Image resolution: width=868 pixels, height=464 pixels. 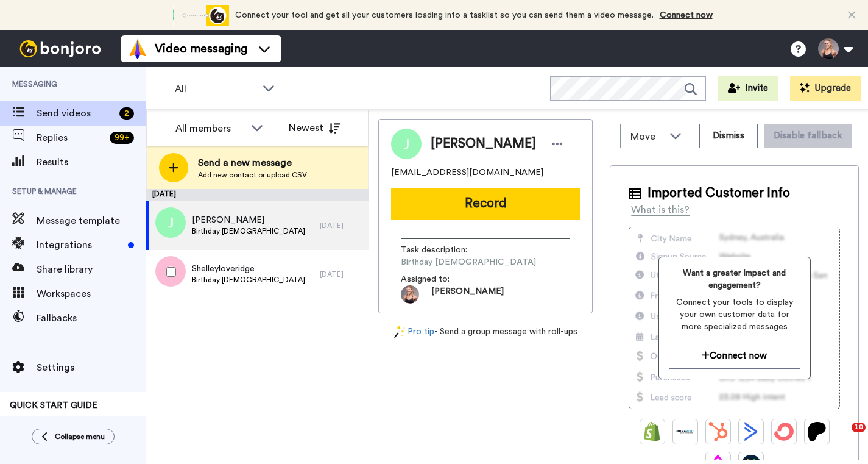 What do you see at coordinates (444, 250) in the screenshot?
I see `span: Task description :` at bounding box center [444, 250].